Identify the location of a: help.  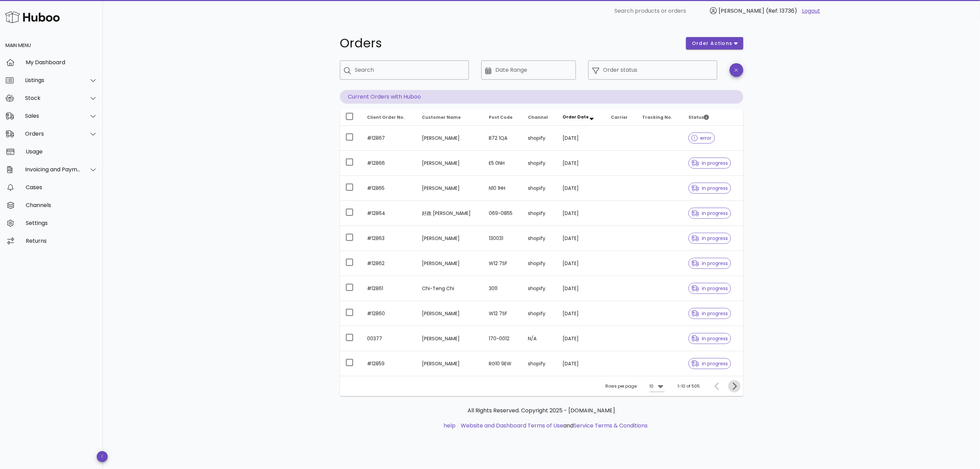
(449, 425).